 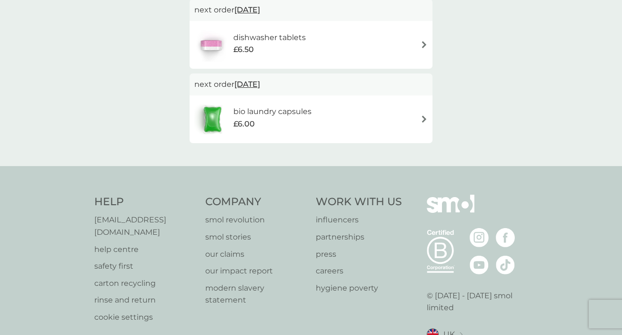 I want to click on a: smol stories, so click(x=256, y=237).